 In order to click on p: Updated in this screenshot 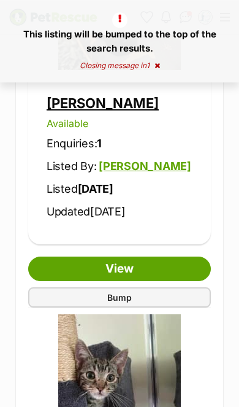, I will do `click(120, 211)`.